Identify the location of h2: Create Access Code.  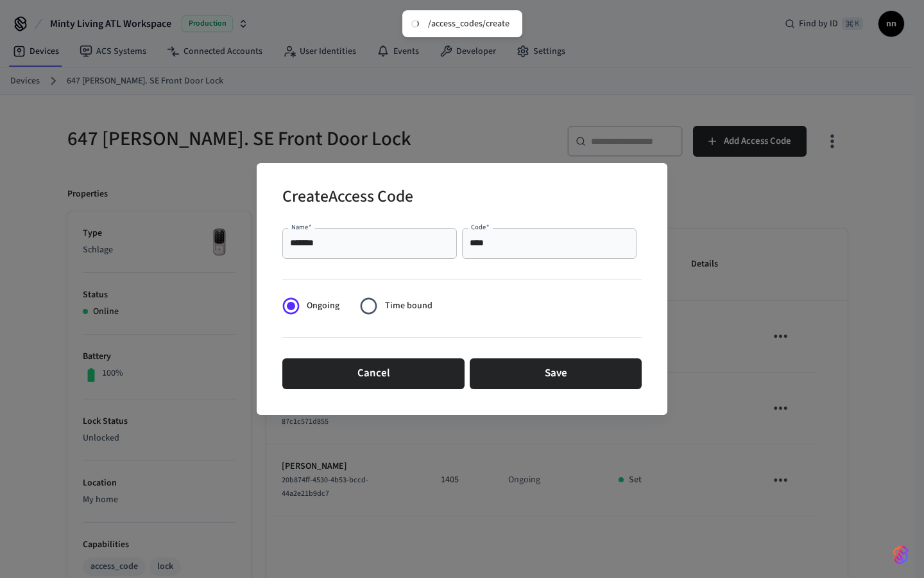
(348, 198).